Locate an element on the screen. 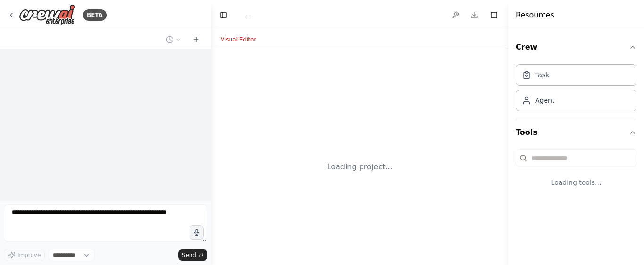 The height and width of the screenshot is (265, 644). button: Click to speak your automation idea is located at coordinates (196, 233).